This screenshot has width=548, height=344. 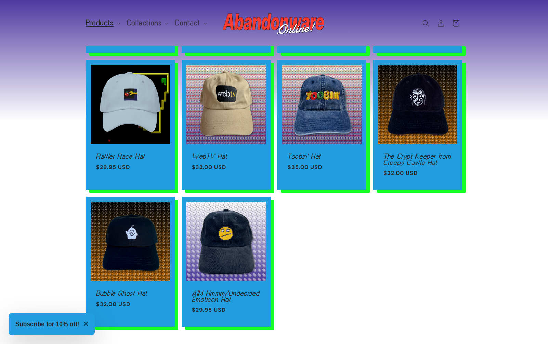 I want to click on a: Bubble Ghost Hat, so click(x=130, y=293).